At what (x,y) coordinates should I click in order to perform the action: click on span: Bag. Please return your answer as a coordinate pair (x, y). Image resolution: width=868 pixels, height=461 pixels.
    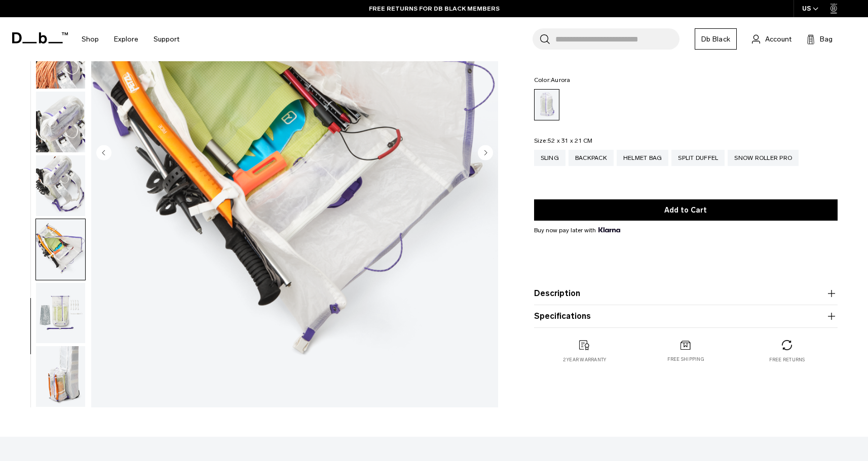
    Looking at the image, I should click on (826, 39).